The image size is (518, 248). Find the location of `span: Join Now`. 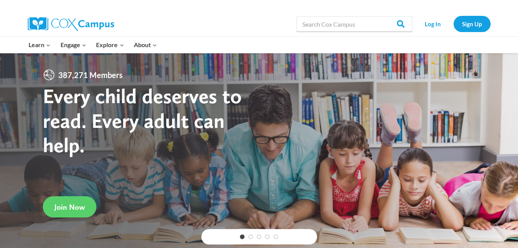

span: Join Now is located at coordinates (69, 207).